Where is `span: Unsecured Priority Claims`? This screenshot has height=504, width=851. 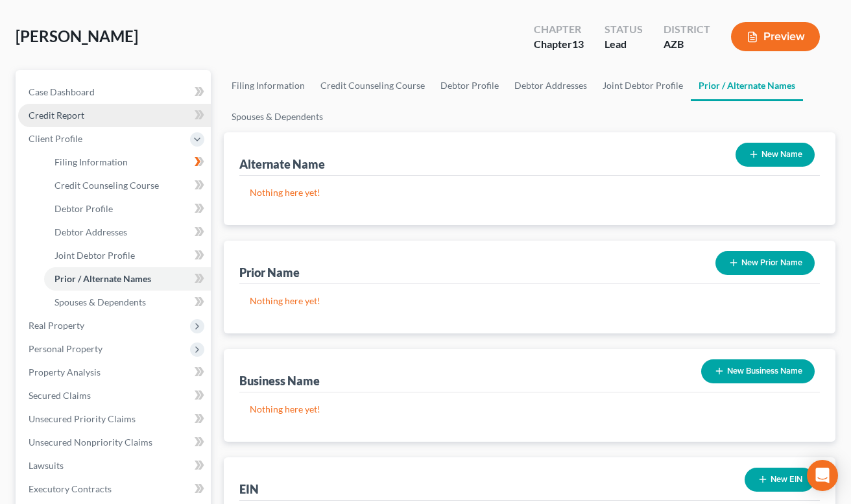 span: Unsecured Priority Claims is located at coordinates (82, 418).